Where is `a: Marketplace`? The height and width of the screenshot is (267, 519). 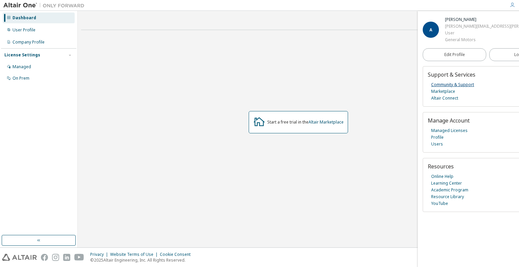
a: Marketplace is located at coordinates (443, 92).